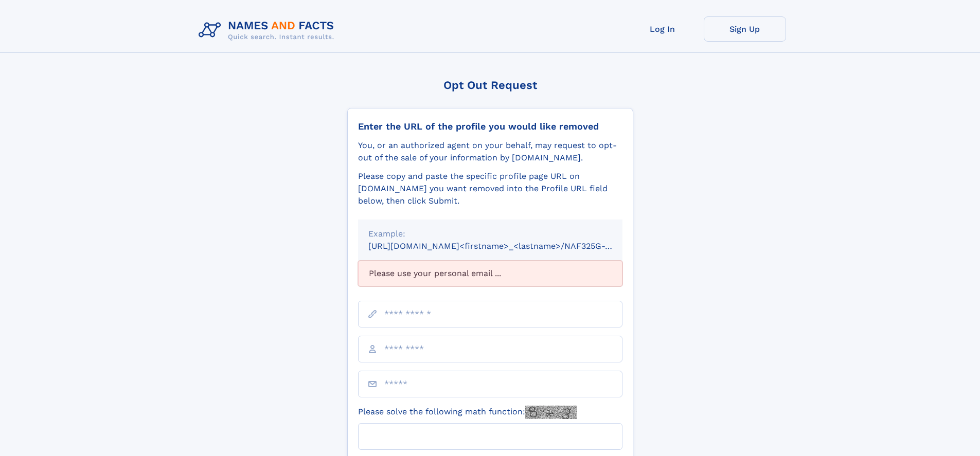 The height and width of the screenshot is (456, 980). Describe the element at coordinates (468, 413) in the screenshot. I see `label: Please solve the following math function:` at that location.